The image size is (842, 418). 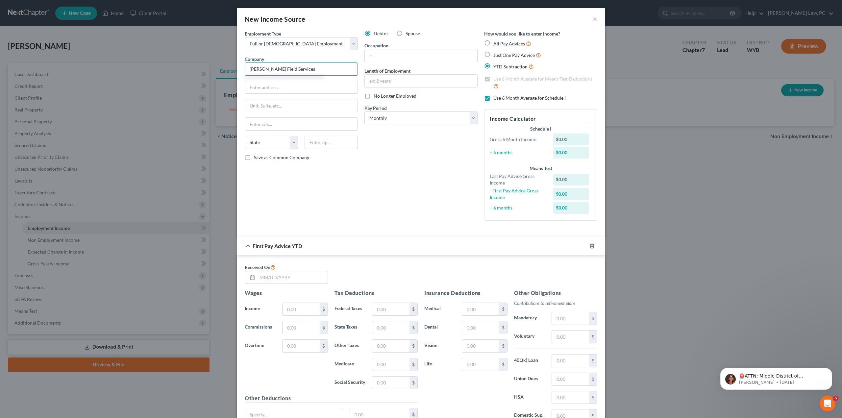 I want to click on div: Means Test, so click(x=541, y=168).